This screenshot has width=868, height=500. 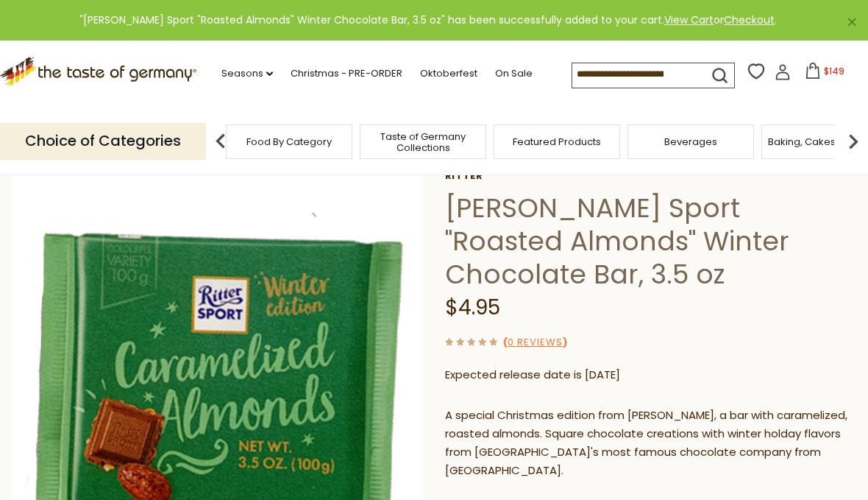 I want to click on a: Checkout, so click(x=749, y=20).